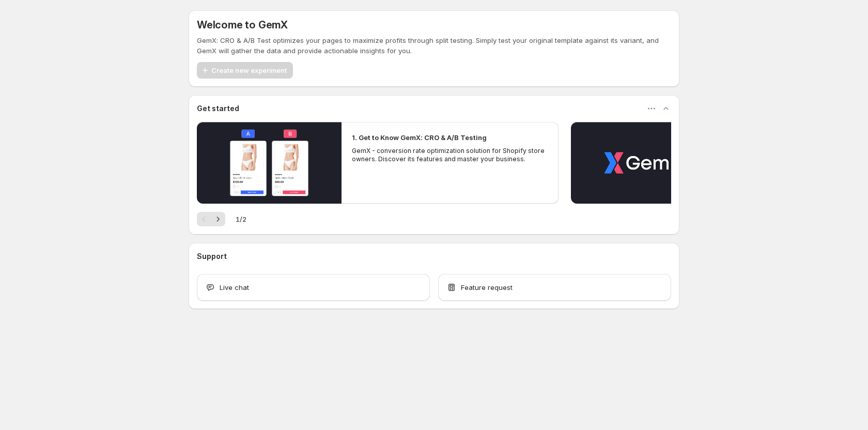  I want to click on p: GemX - conversion rate optimization solution for Shopify store owners. Discover its features and ..., so click(450, 155).